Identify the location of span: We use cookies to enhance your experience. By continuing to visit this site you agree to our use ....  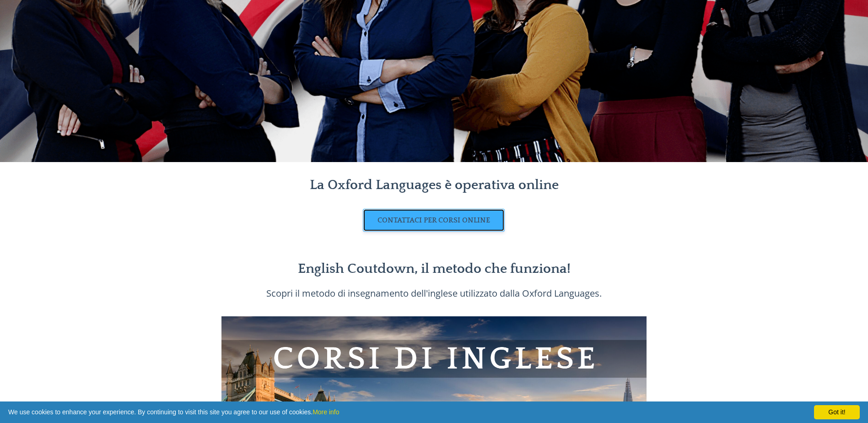
(434, 412).